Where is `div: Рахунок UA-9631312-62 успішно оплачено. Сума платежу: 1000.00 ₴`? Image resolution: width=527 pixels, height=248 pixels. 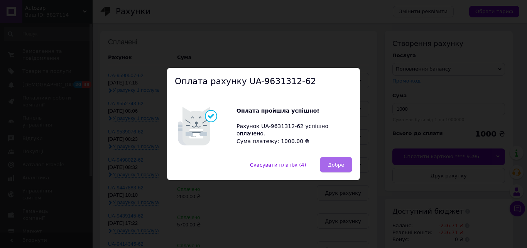 div: Рахунок UA-9631312-62 успішно оплачено. Сума платежу: 1000.00 ₴ is located at coordinates (294, 126).